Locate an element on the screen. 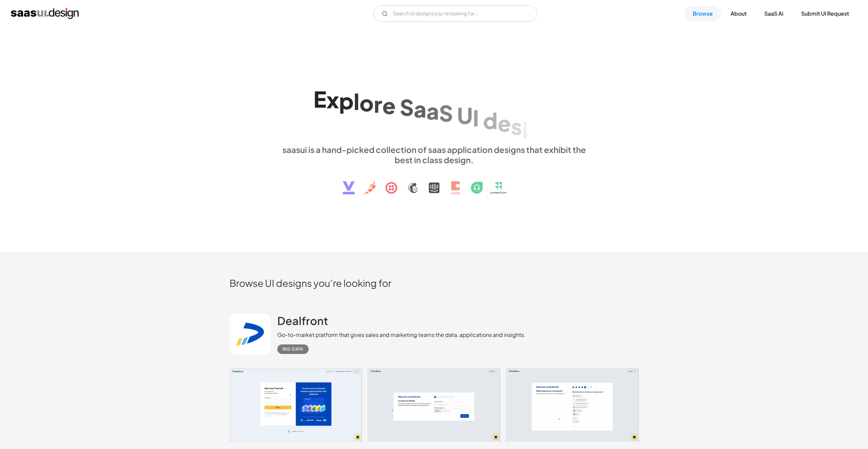  div: p is located at coordinates (346, 101).